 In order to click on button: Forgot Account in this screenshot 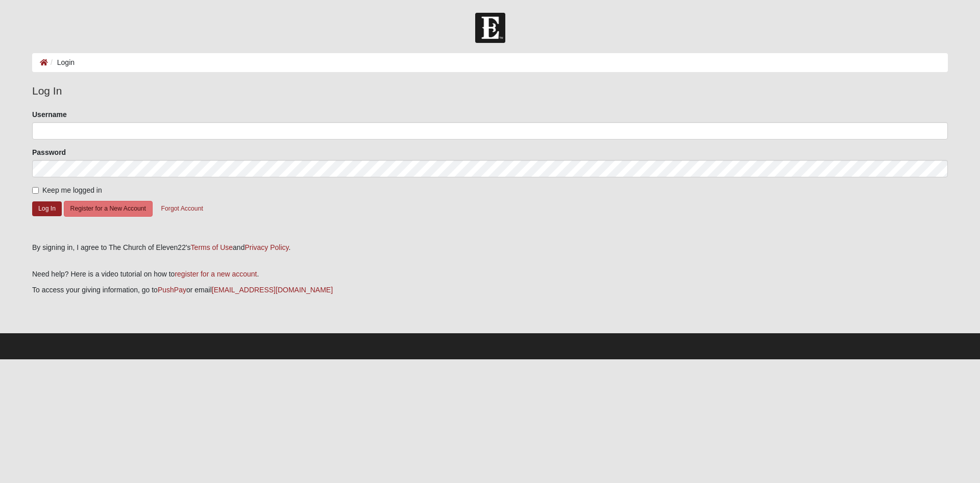, I will do `click(182, 208)`.